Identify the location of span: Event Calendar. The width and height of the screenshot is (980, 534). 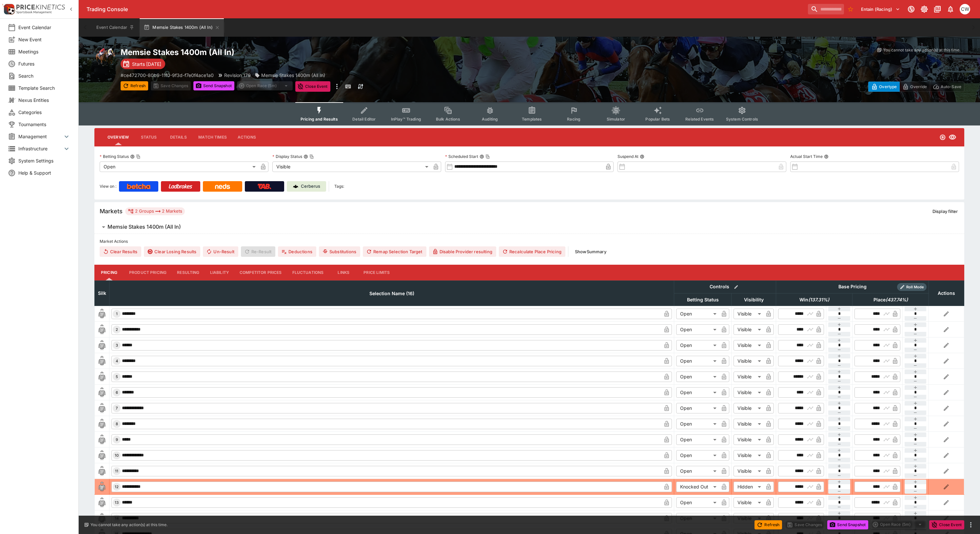
(44, 27).